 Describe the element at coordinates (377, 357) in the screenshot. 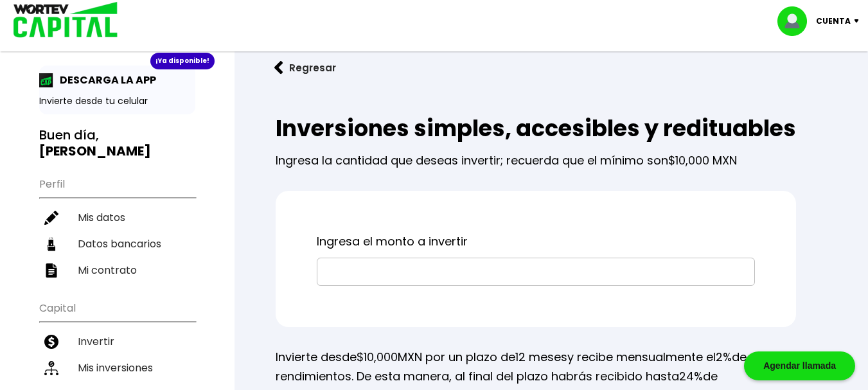

I see `span: $10,000` at that location.